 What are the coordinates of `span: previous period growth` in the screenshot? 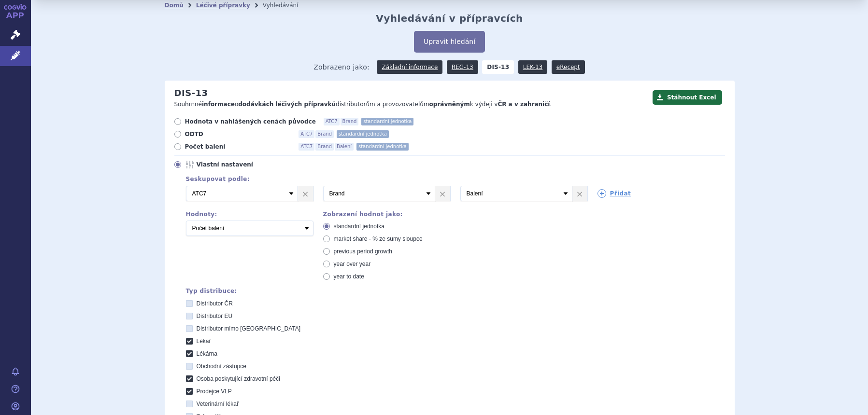 It's located at (363, 251).